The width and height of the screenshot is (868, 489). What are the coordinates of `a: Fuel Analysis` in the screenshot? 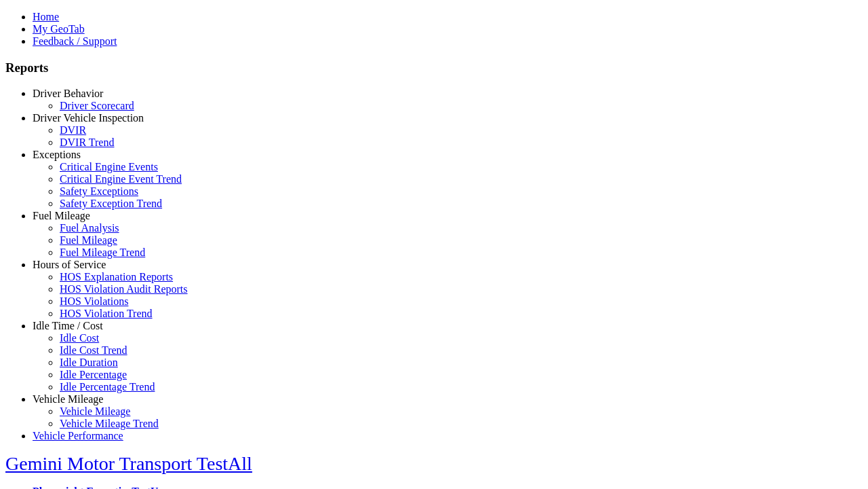 It's located at (90, 228).